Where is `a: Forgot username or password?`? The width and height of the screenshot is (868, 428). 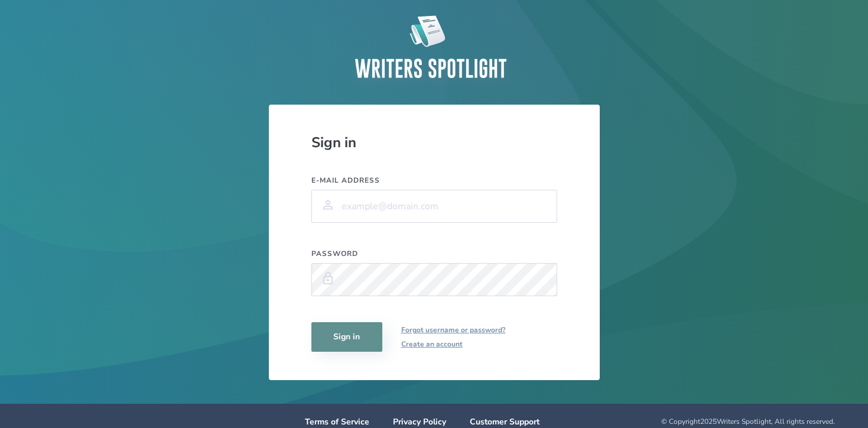
a: Forgot username or password? is located at coordinates (453, 330).